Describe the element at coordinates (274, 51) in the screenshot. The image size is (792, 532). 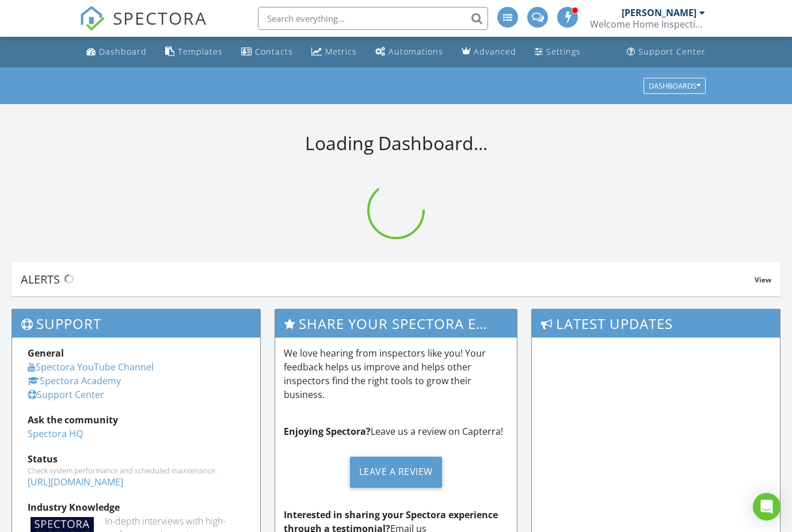
I see `div: Contacts` at that location.